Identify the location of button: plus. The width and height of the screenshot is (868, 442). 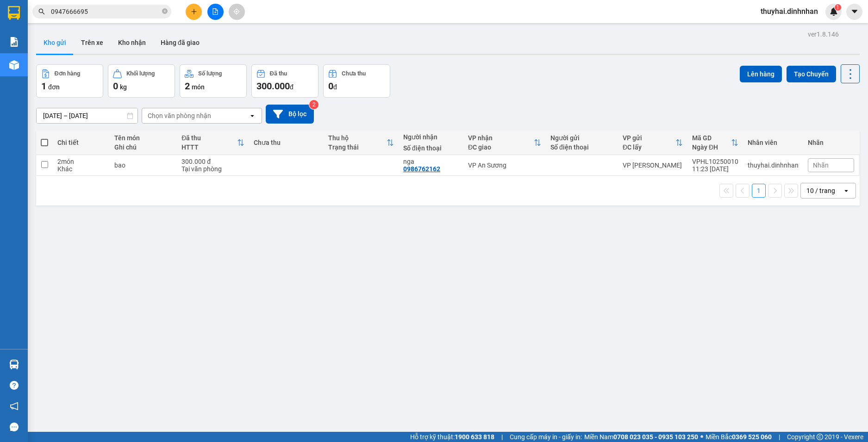
(193, 12).